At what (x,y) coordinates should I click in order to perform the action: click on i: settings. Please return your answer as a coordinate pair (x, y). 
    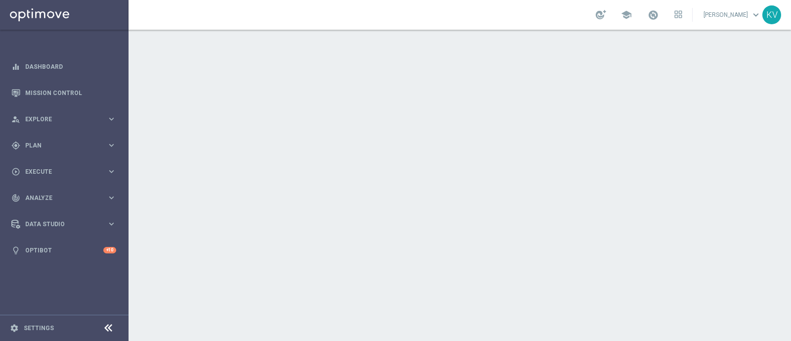
    Looking at the image, I should click on (14, 328).